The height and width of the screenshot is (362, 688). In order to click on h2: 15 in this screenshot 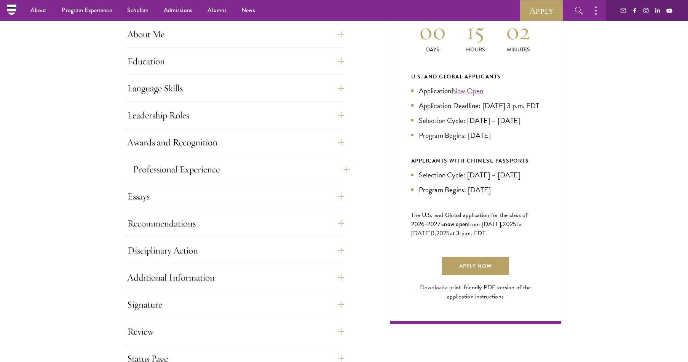, I will do `click(475, 31)`.